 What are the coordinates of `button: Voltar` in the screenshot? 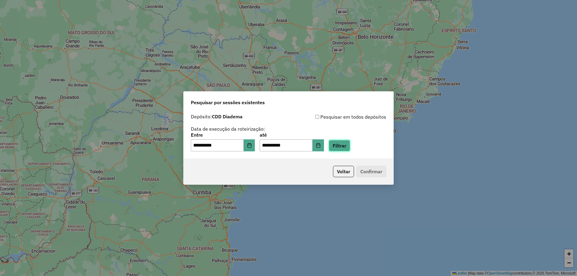 It's located at (343, 172).